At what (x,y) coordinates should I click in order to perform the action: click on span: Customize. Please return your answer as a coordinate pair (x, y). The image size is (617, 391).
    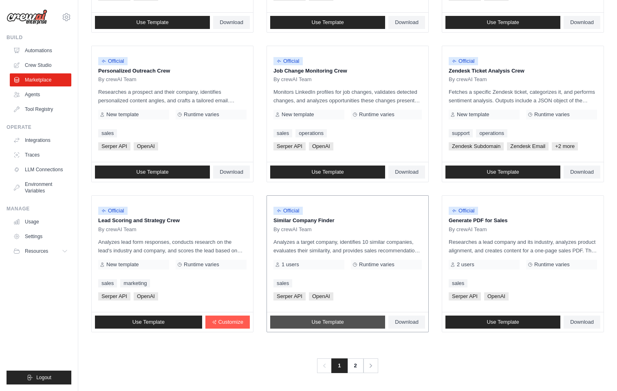
    Looking at the image, I should click on (231, 322).